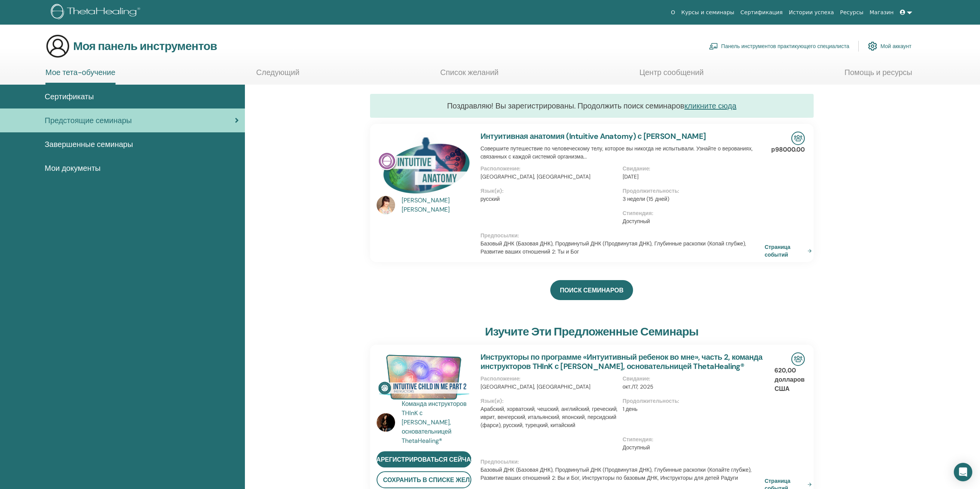  Describe the element at coordinates (88, 145) in the screenshot. I see `font: Завершенные семинары` at that location.